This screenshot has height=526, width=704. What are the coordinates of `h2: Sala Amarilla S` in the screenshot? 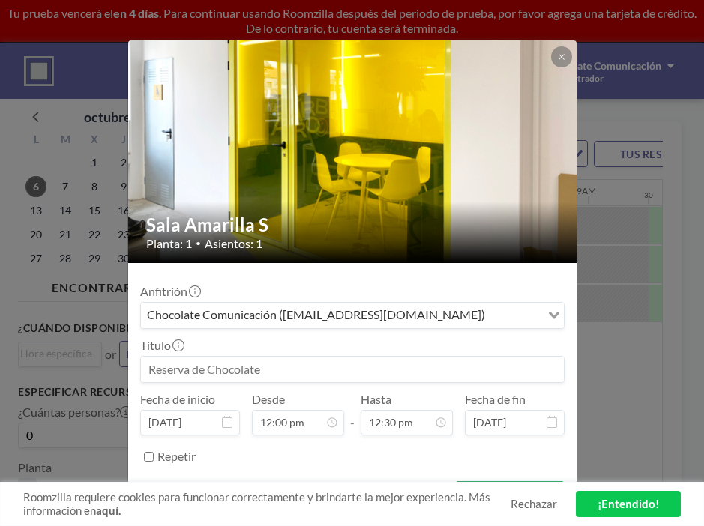 It's located at (353, 225).